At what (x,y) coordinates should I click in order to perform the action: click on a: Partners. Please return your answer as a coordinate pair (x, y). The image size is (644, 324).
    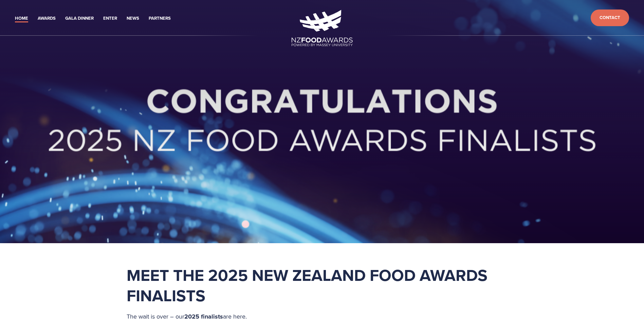
    Looking at the image, I should click on (160, 18).